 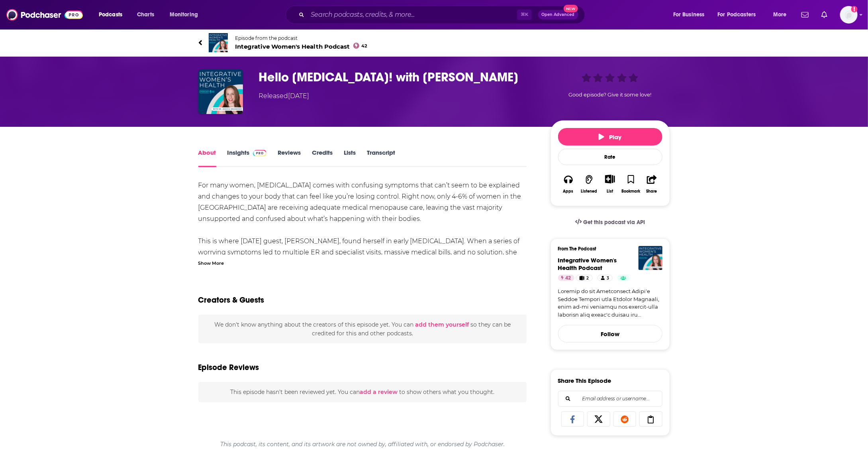 What do you see at coordinates (652, 184) in the screenshot?
I see `button: Share` at bounding box center [652, 184].